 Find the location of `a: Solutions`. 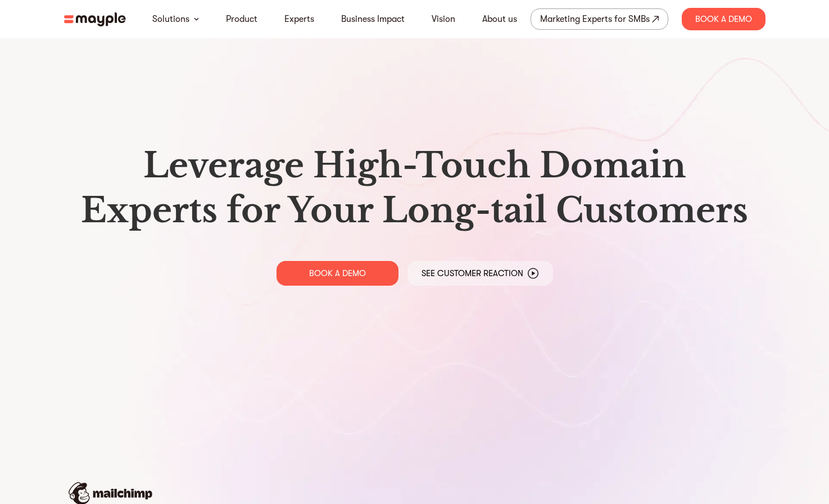

a: Solutions is located at coordinates (170, 19).